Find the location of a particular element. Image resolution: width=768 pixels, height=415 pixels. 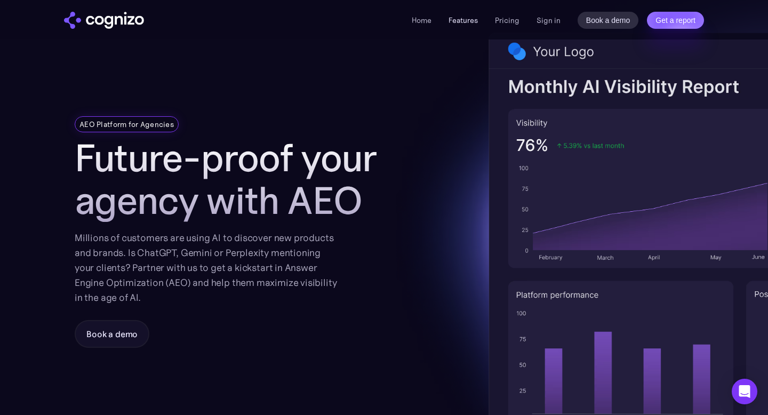

div: Open Intercom Messenger is located at coordinates (744, 391).